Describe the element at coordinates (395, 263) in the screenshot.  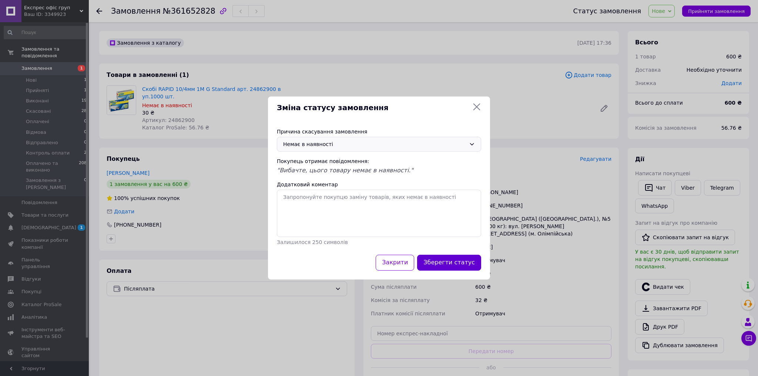
I see `button: Закрити` at that location.